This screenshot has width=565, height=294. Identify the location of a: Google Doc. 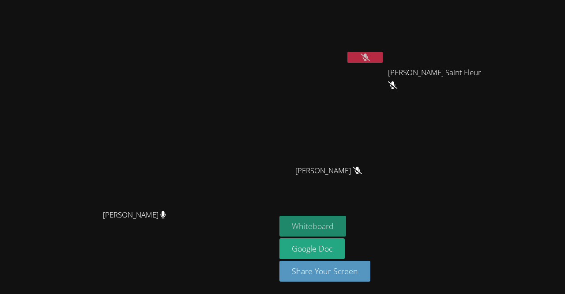
(312, 248).